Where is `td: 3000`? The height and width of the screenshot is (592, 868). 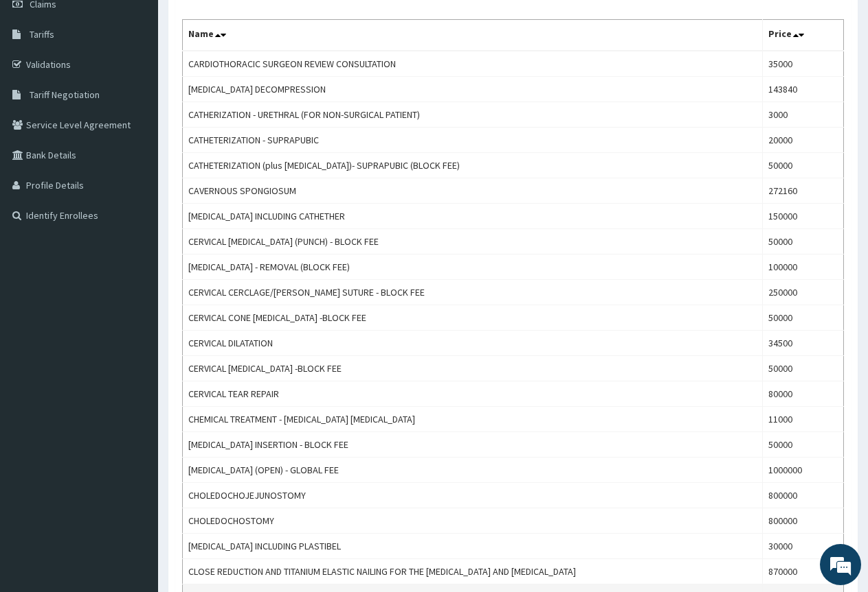 td: 3000 is located at coordinates (803, 114).